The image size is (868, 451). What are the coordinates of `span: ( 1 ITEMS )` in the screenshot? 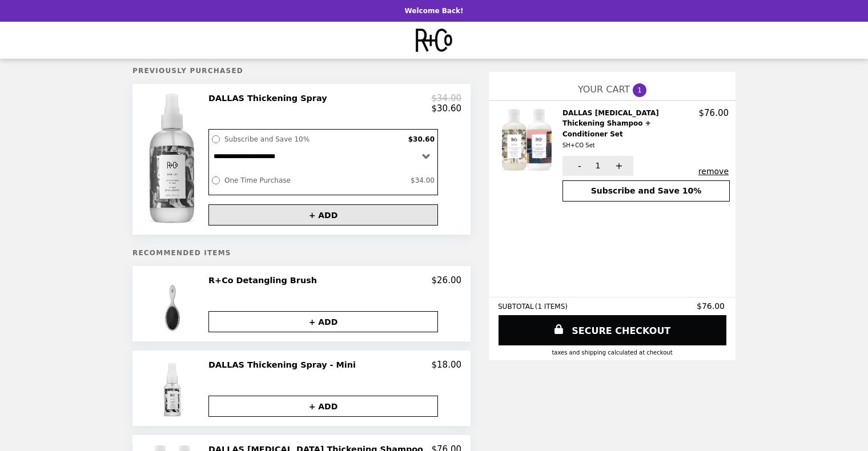 It's located at (551, 306).